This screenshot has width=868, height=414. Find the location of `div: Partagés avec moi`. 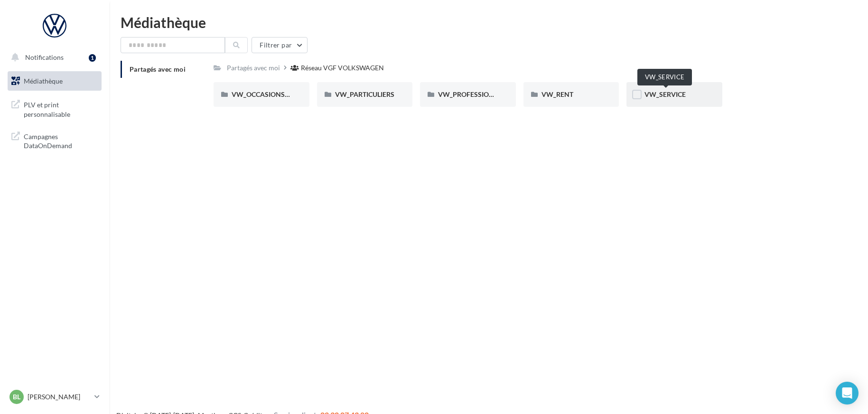

div: Partagés avec moi is located at coordinates (254, 68).